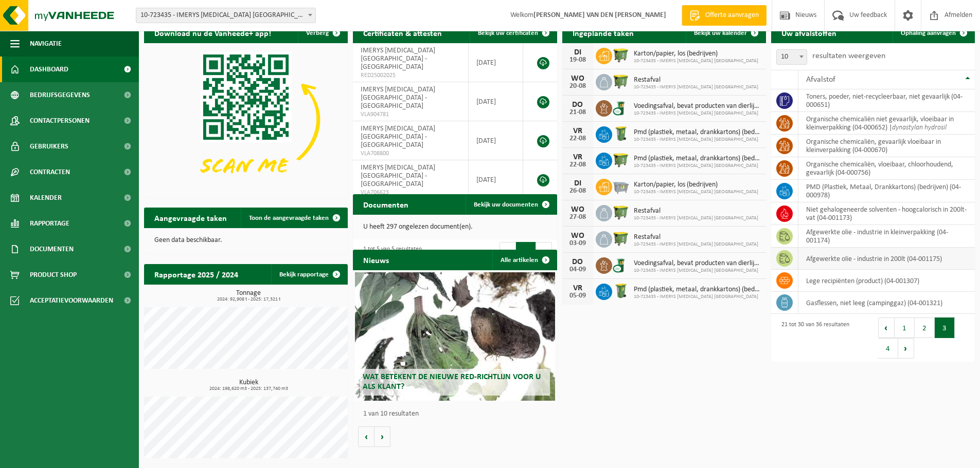  I want to click on span: Kalender, so click(46, 198).